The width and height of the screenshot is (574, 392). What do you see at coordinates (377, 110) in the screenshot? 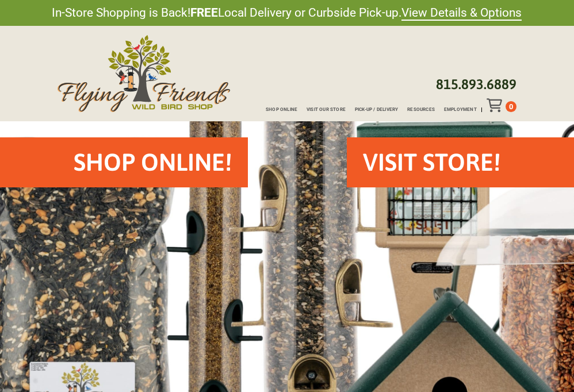
I see `span: Pick-up / Delivery` at bounding box center [377, 110].